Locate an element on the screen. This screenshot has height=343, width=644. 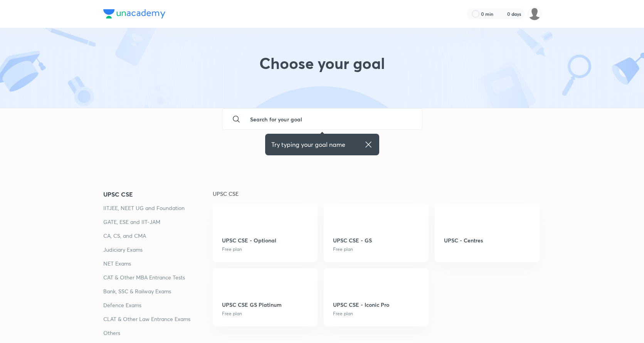
img: UPSC CSE - Optional is located at coordinates (230, 221).